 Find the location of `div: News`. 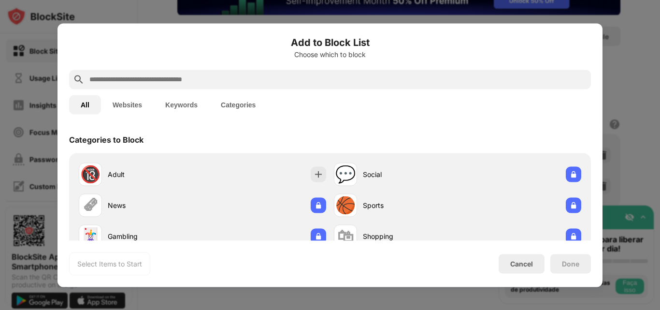

div: News is located at coordinates (155, 205).